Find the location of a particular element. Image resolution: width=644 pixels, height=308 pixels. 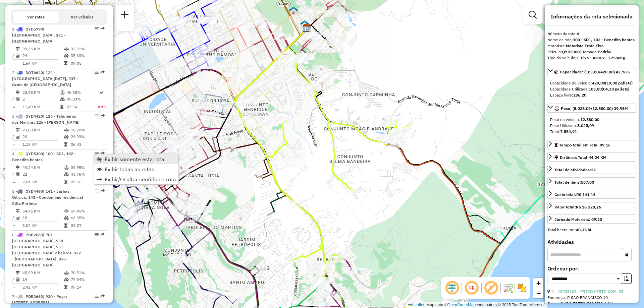

td: 20 is located at coordinates (43, 137).